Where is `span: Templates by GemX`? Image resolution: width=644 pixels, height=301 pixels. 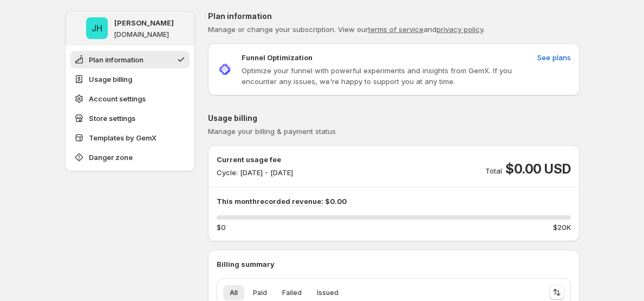
span: Templates by GemX is located at coordinates (122, 138).